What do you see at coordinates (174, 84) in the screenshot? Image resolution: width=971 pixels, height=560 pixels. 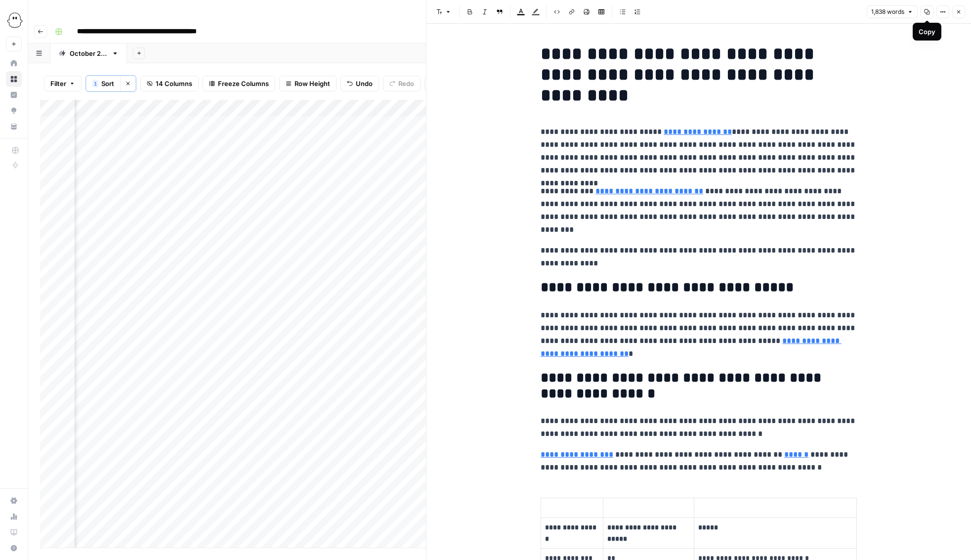 I see `span: 14 Columns` at bounding box center [174, 84].